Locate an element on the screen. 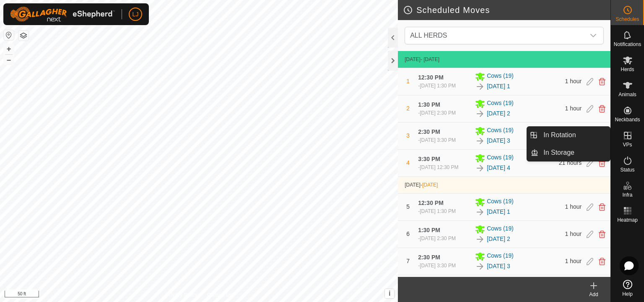  button: i is located at coordinates (389, 294).